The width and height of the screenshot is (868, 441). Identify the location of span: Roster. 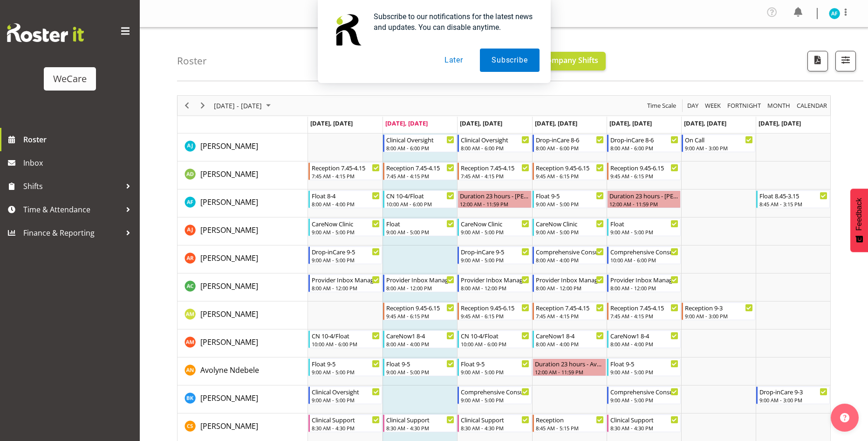
(80, 139).